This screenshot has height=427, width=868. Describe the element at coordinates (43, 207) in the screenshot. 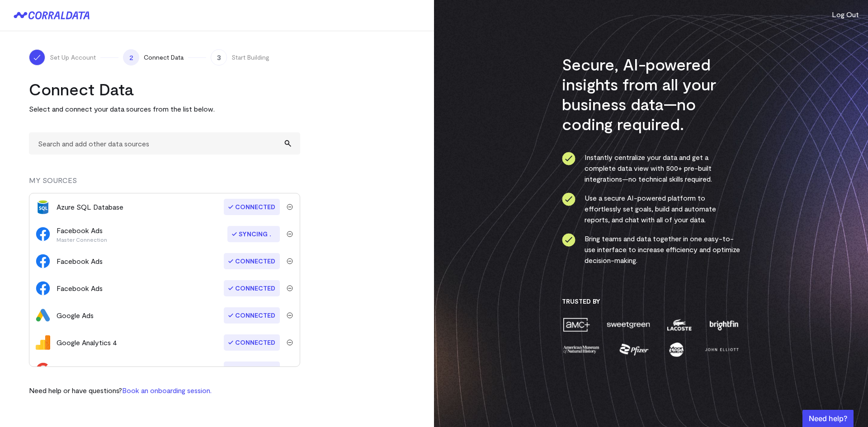

I see `img: azure_sql_db-ac709f53.png` at that location.